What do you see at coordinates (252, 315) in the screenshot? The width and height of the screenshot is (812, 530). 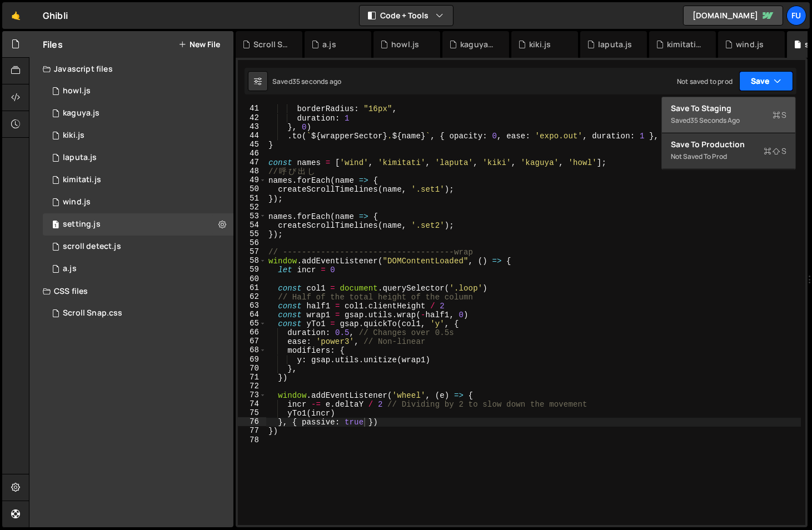 I see `div: 64` at bounding box center [252, 315].